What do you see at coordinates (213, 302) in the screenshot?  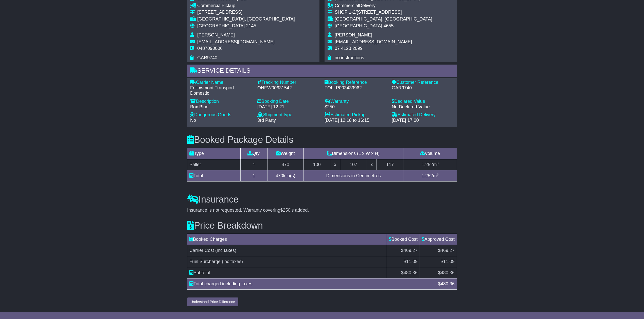 I see `button: Understand Price Difference` at bounding box center [213, 302].